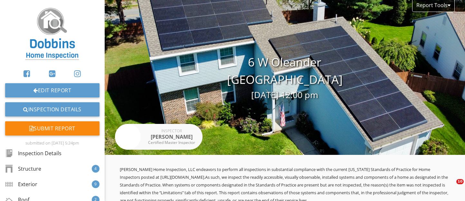 Image resolution: width=465 pixels, height=201 pixels. I want to click on img: stydtfug.png, so click(128, 137).